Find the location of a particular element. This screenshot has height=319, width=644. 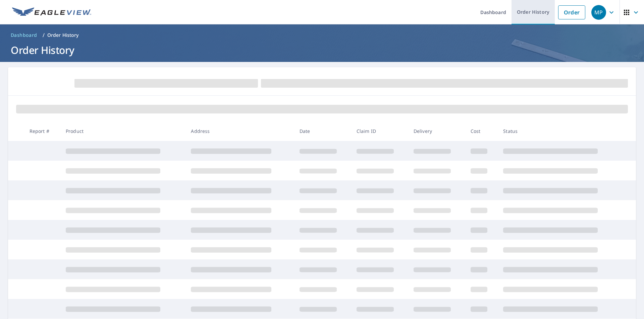

th: Address is located at coordinates (240, 131).